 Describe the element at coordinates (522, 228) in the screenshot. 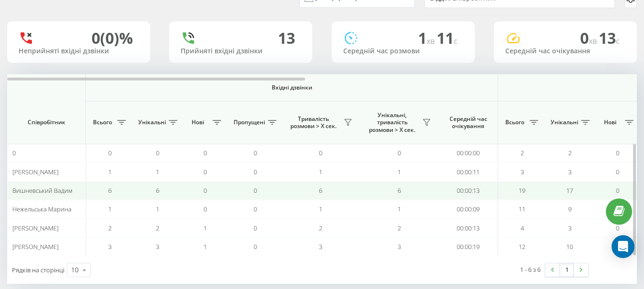

I see `span: 4` at that location.